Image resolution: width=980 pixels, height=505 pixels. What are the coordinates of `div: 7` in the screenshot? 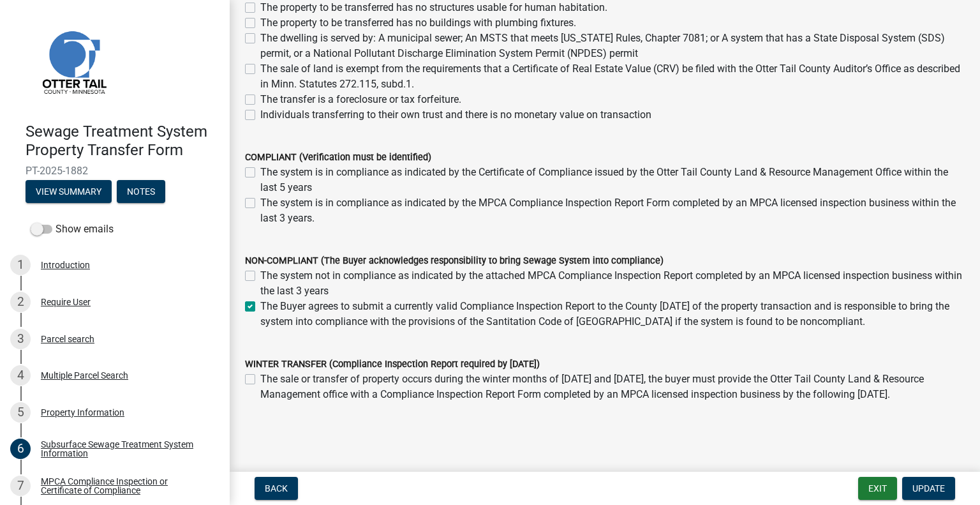 It's located at (20, 486).